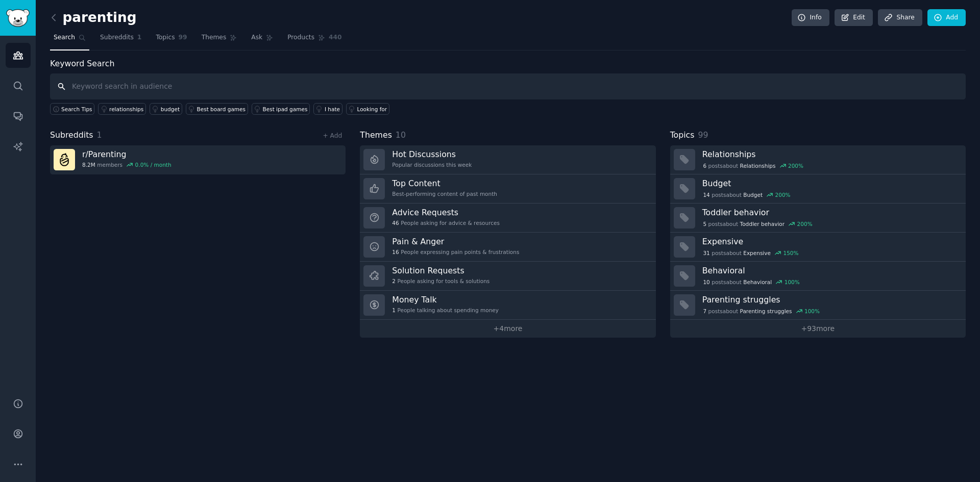 The image size is (980, 482). I want to click on div: 0.0 % / month, so click(153, 164).